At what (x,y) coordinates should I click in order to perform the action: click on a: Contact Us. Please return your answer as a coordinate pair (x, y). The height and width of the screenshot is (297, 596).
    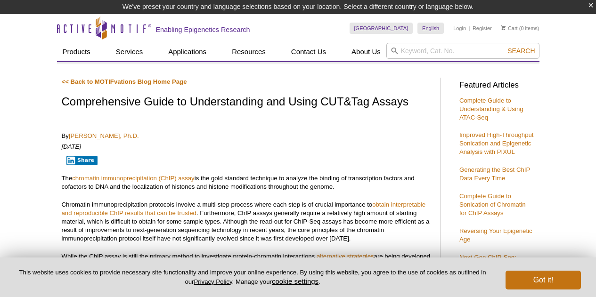
    Looking at the image, I should click on (309, 52).